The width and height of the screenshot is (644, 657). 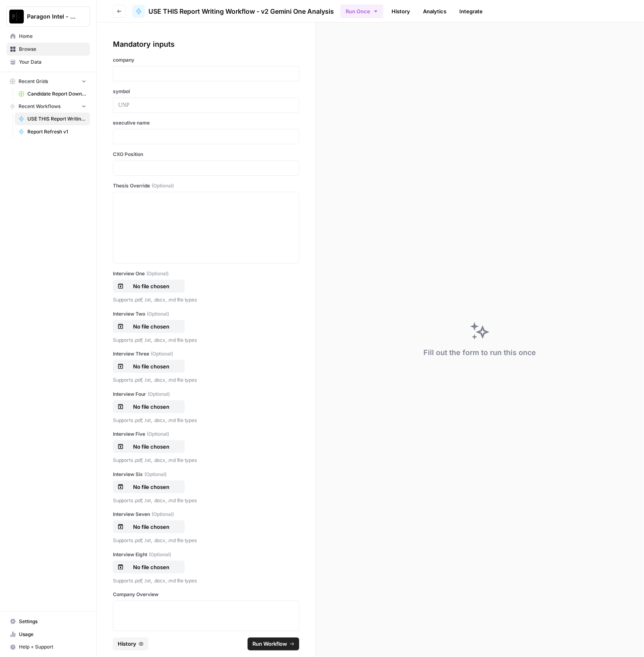 What do you see at coordinates (33, 81) in the screenshot?
I see `span: Recent Grids` at bounding box center [33, 81].